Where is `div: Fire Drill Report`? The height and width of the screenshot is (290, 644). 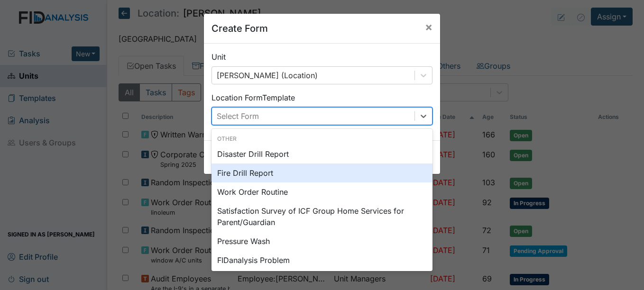 div: Fire Drill Report is located at coordinates (322, 173).